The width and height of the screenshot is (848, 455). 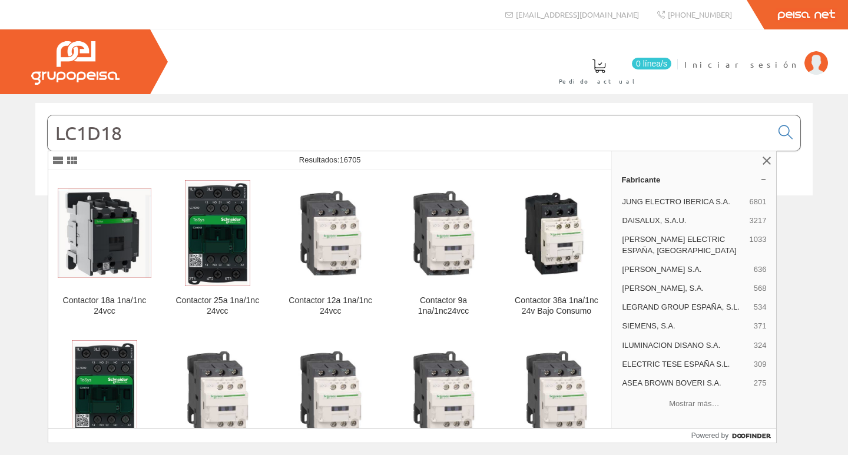 What do you see at coordinates (424, 215) in the screenshot?
I see `div: © Grupo Peisa` at bounding box center [424, 215].